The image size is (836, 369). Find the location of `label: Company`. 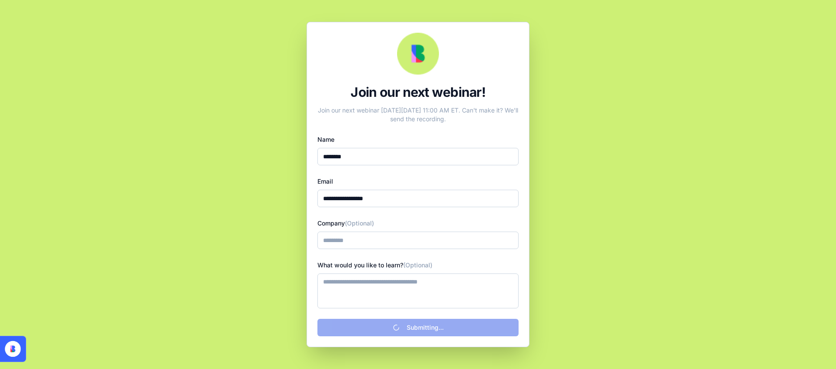

label: Company is located at coordinates (346, 223).